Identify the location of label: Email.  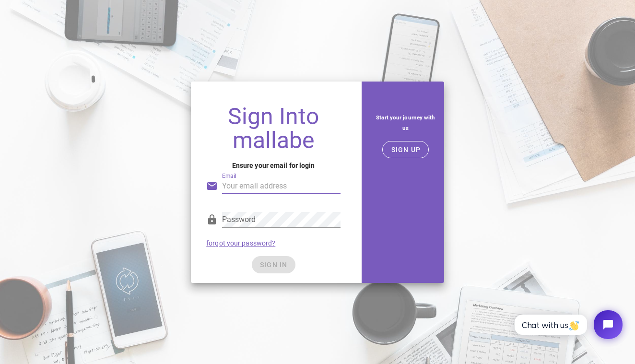
(230, 176).